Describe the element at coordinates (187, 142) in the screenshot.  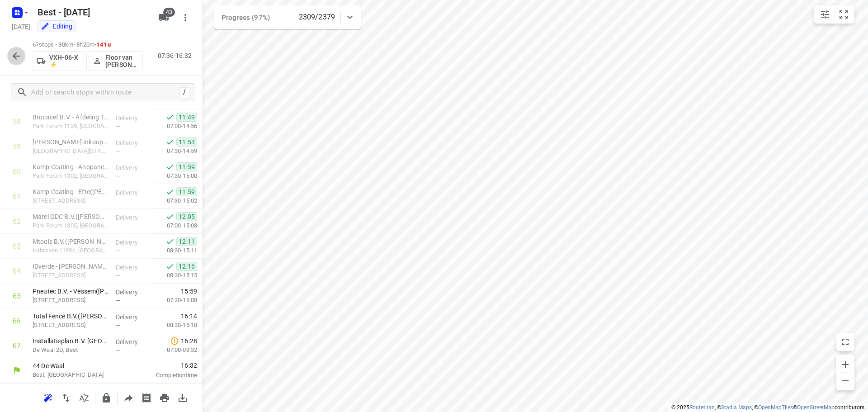
I see `span: 11:53` at that location.